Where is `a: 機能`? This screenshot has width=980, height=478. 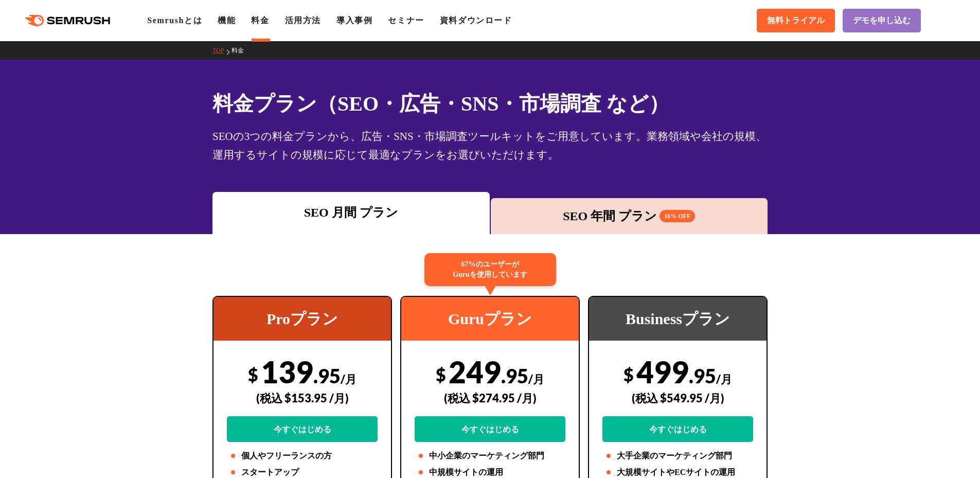 a: 機能 is located at coordinates (226, 20).